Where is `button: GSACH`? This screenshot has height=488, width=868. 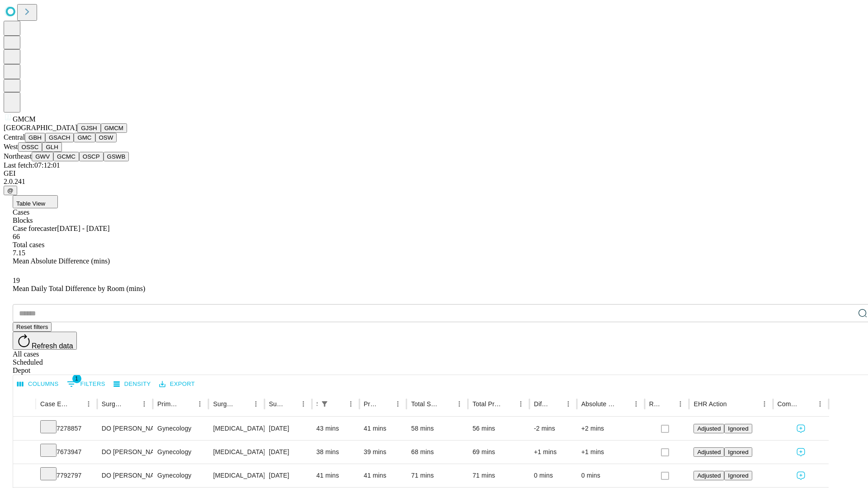
button: GSACH is located at coordinates (59, 137).